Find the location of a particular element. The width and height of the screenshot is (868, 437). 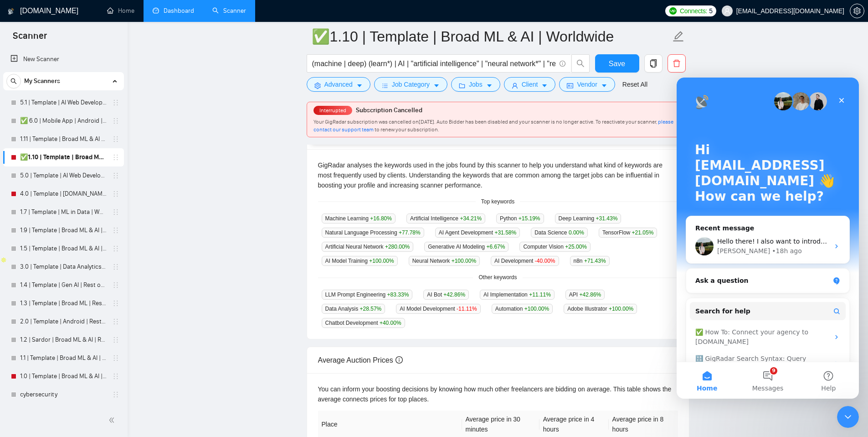

span: Automation is located at coordinates (522, 309).